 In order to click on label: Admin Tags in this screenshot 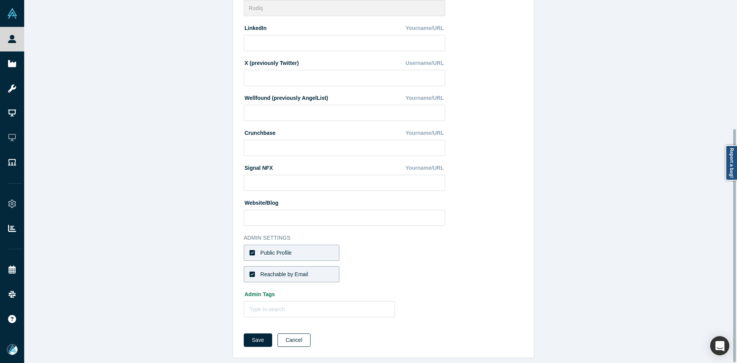, I will do `click(344, 293)`.